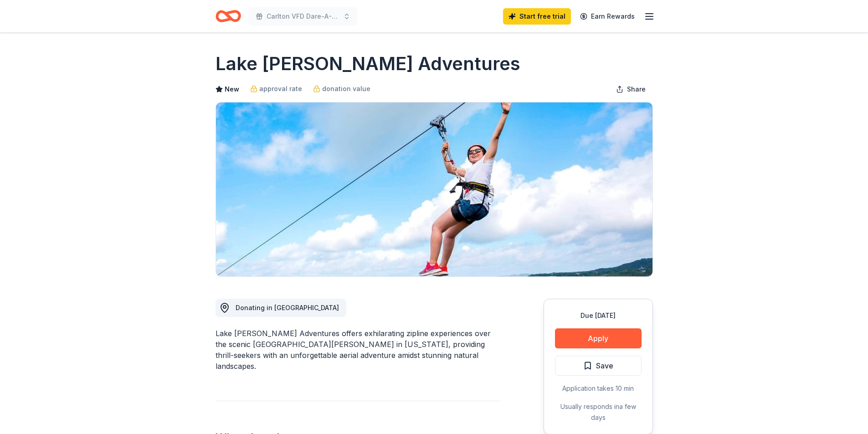 Image resolution: width=868 pixels, height=434 pixels. I want to click on span: donation value, so click(346, 89).